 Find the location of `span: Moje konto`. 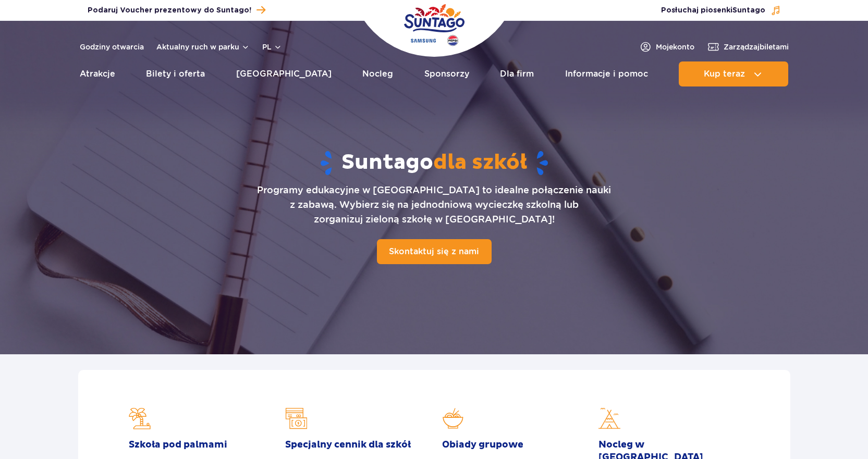

span: Moje konto is located at coordinates (675, 47).